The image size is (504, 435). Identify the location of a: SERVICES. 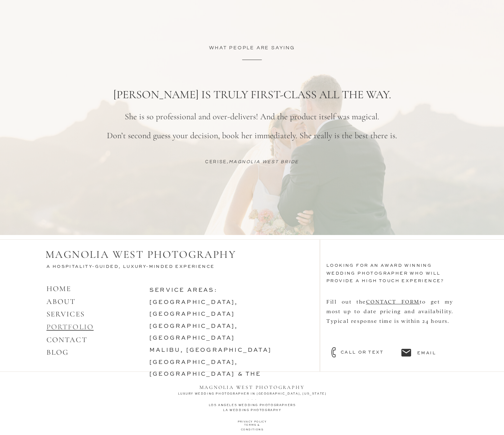
(66, 314).